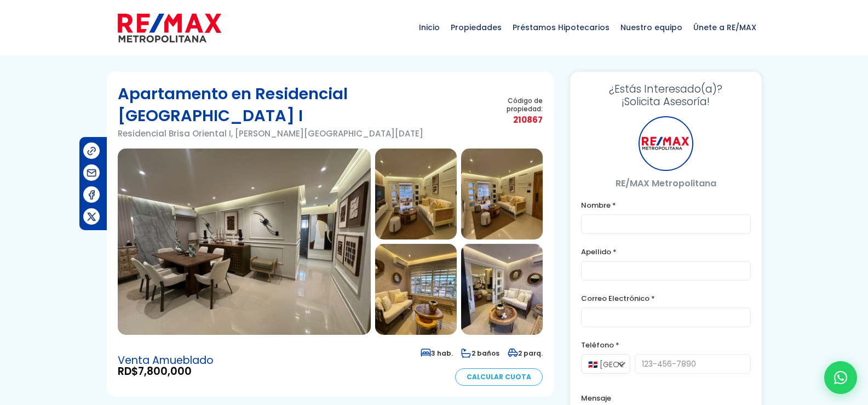 Image resolution: width=868 pixels, height=405 pixels. Describe the element at coordinates (666, 252) in the screenshot. I see `label: Apellido *` at that location.